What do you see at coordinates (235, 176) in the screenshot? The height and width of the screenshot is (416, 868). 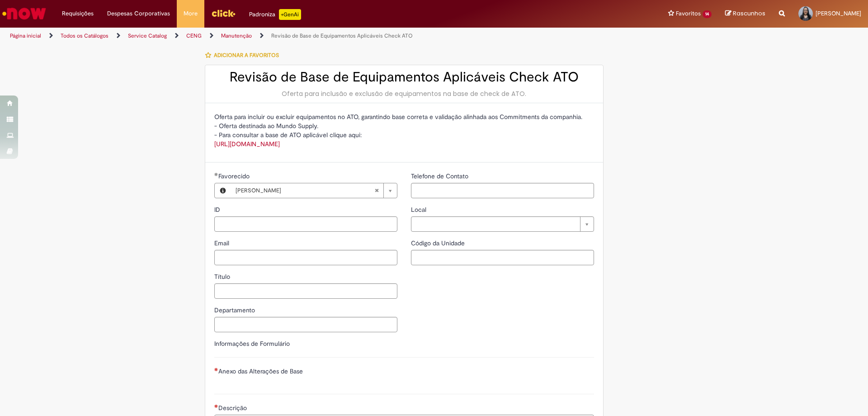 I see `span: Favorecido, Amanda Batista Maranhao` at bounding box center [235, 176].